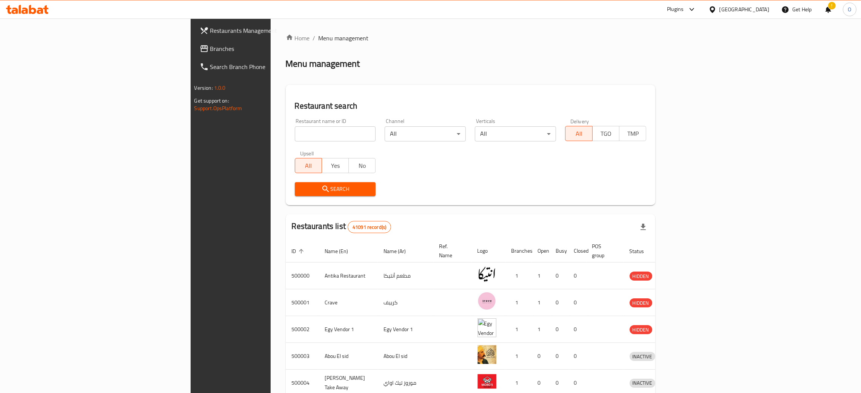 Image resolution: width=861 pixels, height=393 pixels. Describe the element at coordinates (348, 303) in the screenshot. I see `td: Crave` at that location.